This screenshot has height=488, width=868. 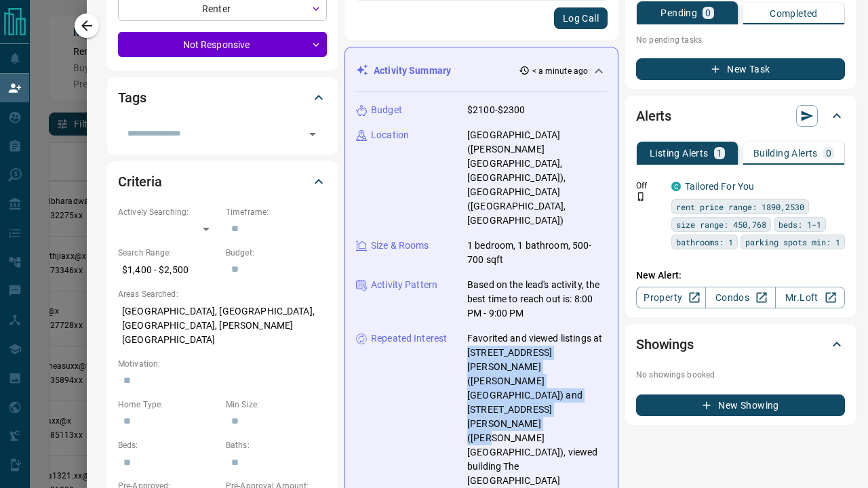 What do you see at coordinates (581, 18) in the screenshot?
I see `button: Log Call` at bounding box center [581, 18].